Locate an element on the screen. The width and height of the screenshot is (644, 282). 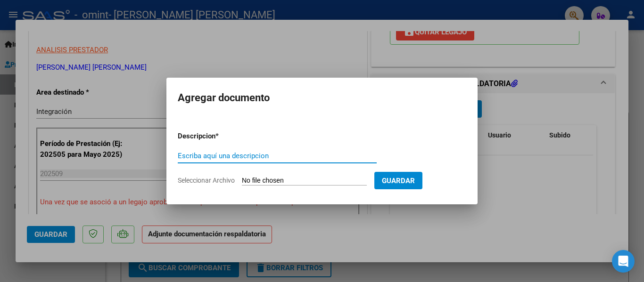
button: Guardar is located at coordinates (398, 180).